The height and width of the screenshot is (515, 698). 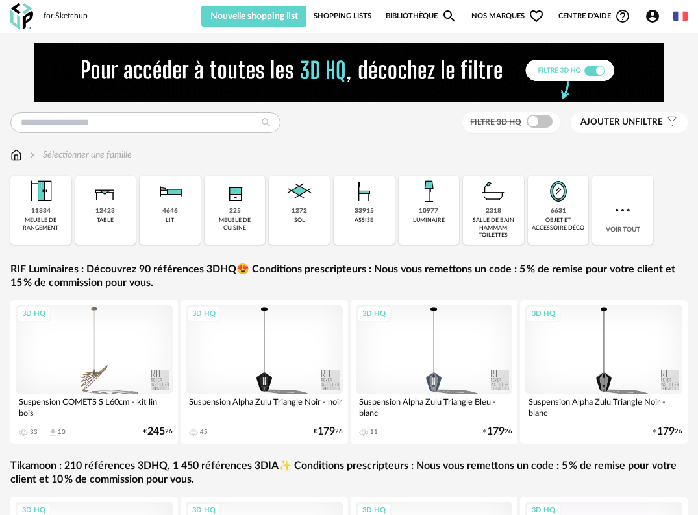 I want to click on div: Voir tout, so click(x=623, y=210).